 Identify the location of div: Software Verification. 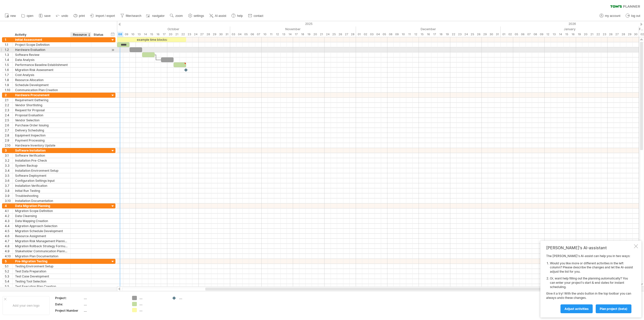
(41, 155).